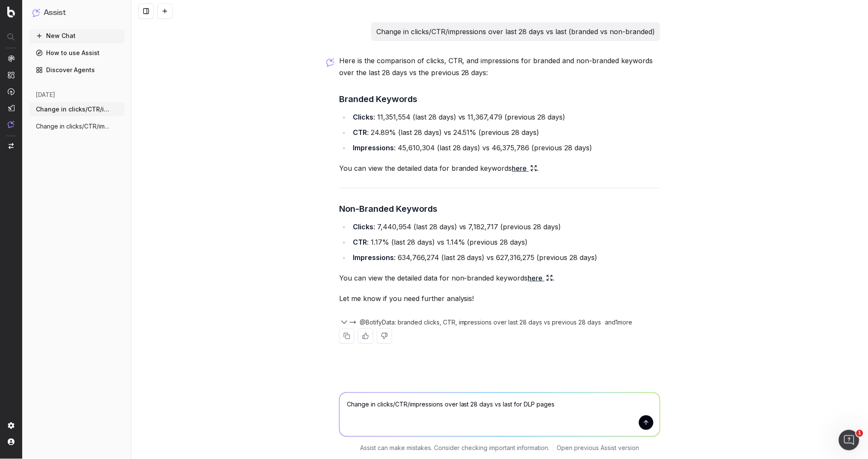  Describe the element at coordinates (11, 108) in the screenshot. I see `img: Studio` at that location.